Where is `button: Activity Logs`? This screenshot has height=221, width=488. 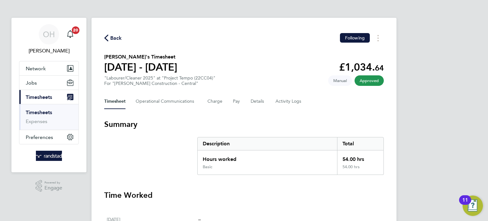 button: Activity Logs is located at coordinates (289, 101).